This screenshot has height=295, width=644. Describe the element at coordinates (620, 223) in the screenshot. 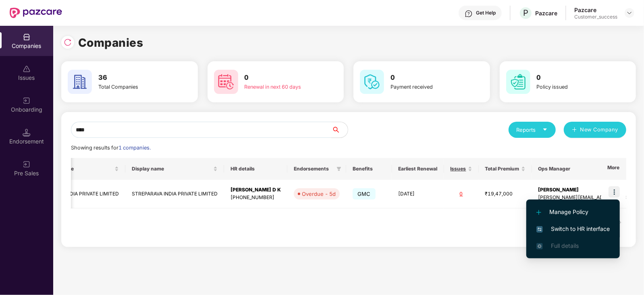

I see `li: Next Page` at that location.